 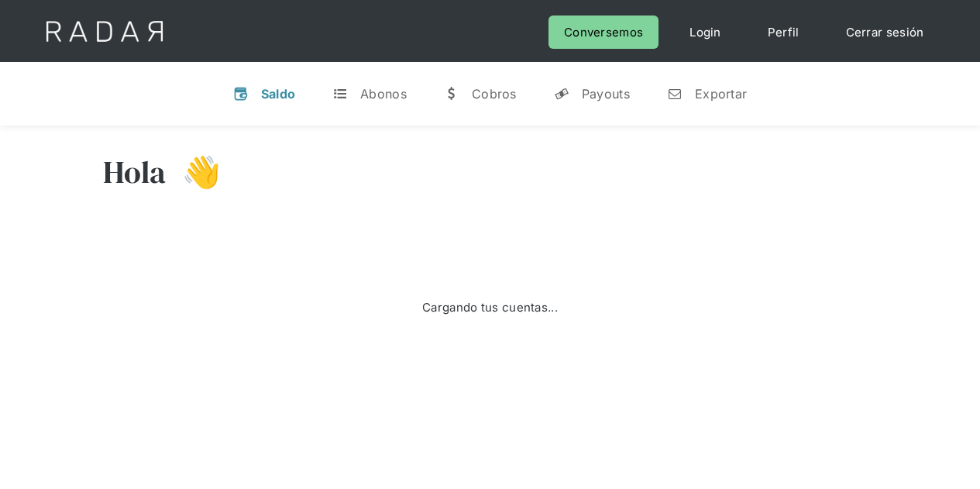 What do you see at coordinates (604, 31) in the screenshot?
I see `a: Conversemos` at bounding box center [604, 31].